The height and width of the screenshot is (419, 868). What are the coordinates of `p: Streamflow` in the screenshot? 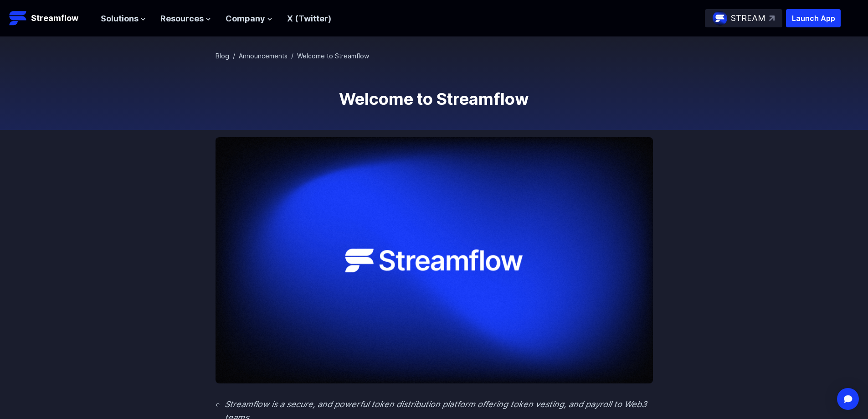 It's located at (55, 18).